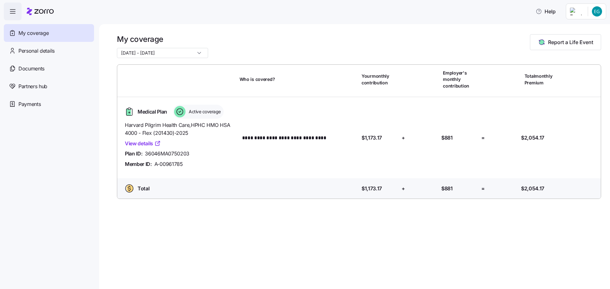  I want to click on span: Payments, so click(30, 104).